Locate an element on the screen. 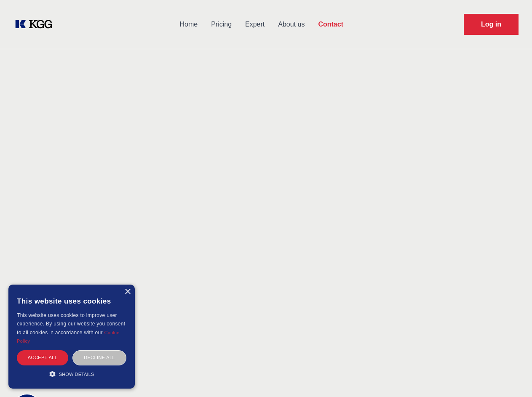 This screenshot has height=397, width=532. div: Chat Widget is located at coordinates (511, 377).